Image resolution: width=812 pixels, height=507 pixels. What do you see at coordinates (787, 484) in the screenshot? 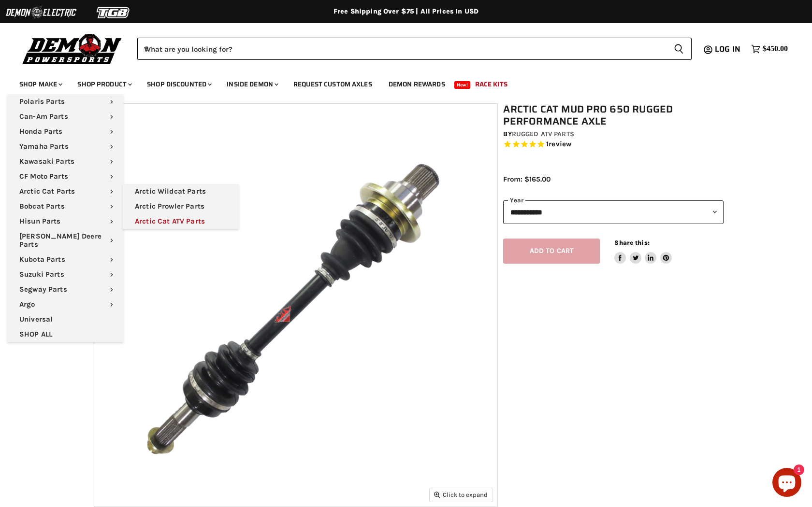
I see `inbox-online-store-chat: Shopify online store chat` at bounding box center [787, 484].